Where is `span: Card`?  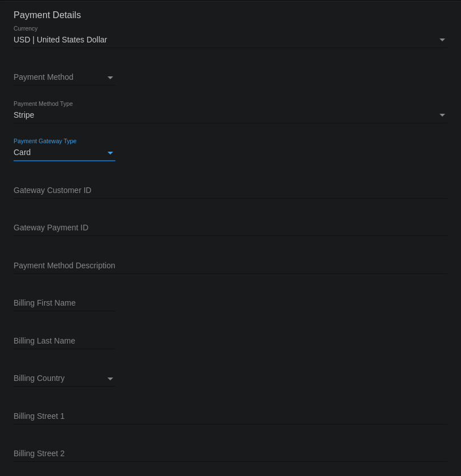 span: Card is located at coordinates (22, 152).